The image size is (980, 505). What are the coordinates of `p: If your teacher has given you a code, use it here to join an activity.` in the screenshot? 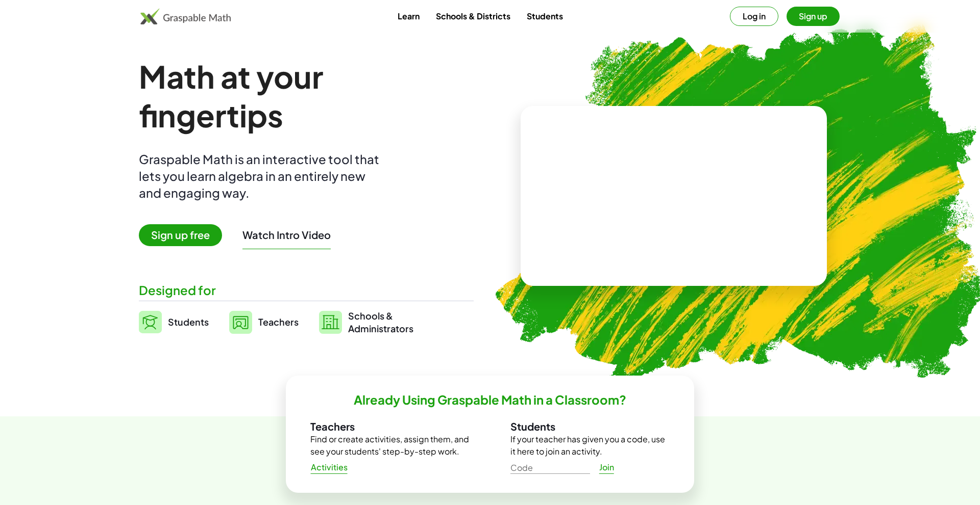 It's located at (591, 446).